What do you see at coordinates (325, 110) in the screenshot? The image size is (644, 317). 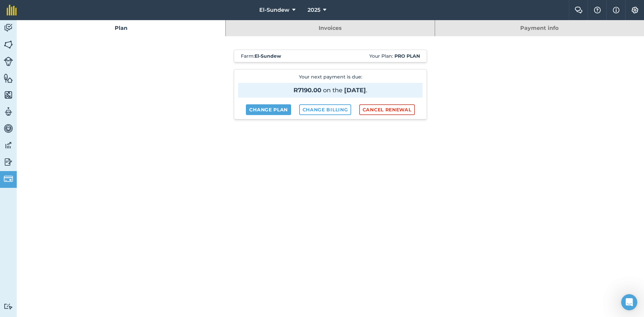 I see `a: Change billing` at bounding box center [325, 110].